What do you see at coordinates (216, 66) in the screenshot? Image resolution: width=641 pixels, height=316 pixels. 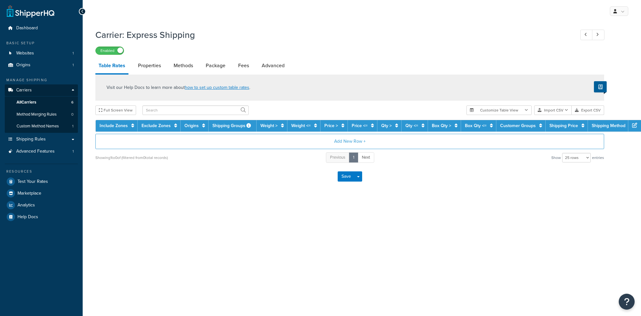 I see `a: Package` at bounding box center [216, 66].